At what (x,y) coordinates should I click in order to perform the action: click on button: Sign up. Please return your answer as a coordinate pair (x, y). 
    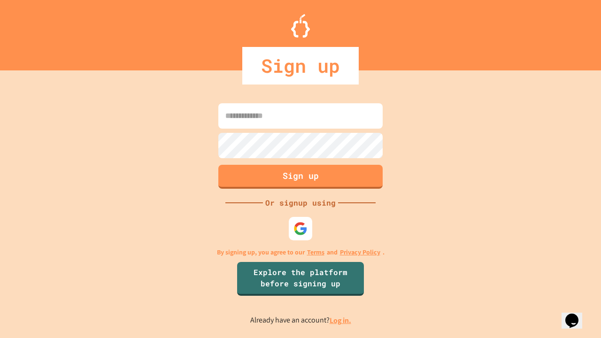
    Looking at the image, I should click on (300, 176).